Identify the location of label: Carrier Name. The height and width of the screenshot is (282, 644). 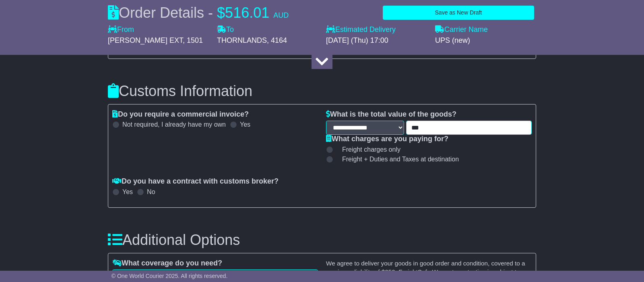
(461, 30).